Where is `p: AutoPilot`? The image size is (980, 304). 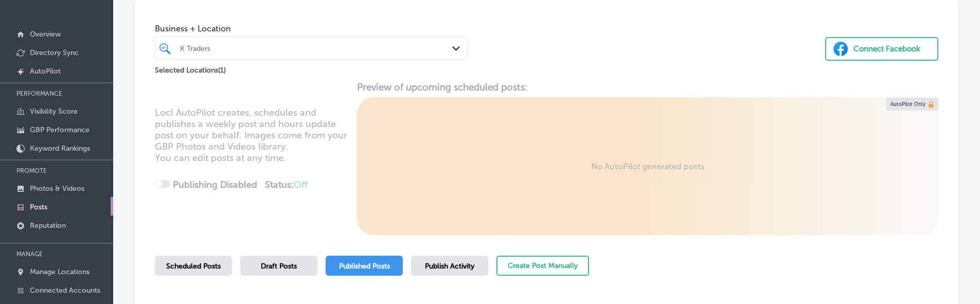
p: AutoPilot is located at coordinates (46, 71).